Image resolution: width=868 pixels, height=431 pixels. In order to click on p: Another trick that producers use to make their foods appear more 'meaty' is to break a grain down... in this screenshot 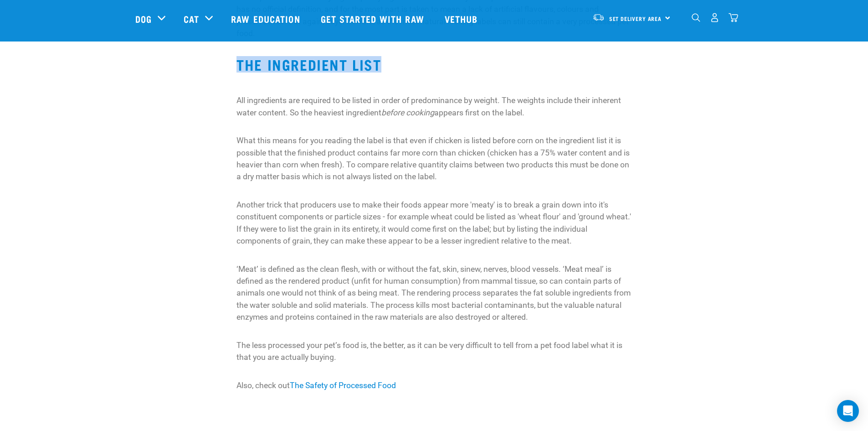, I will do `click(434, 223)`.